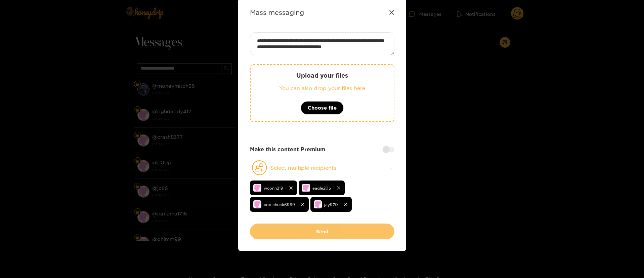  Describe the element at coordinates (273, 188) in the screenshot. I see `span: wconn219` at that location.